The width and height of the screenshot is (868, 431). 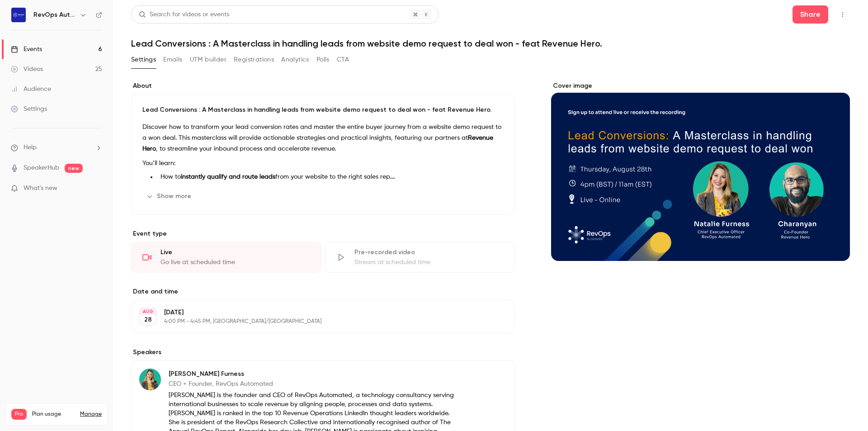 What do you see at coordinates (91, 414) in the screenshot?
I see `a: Manage` at bounding box center [91, 414].